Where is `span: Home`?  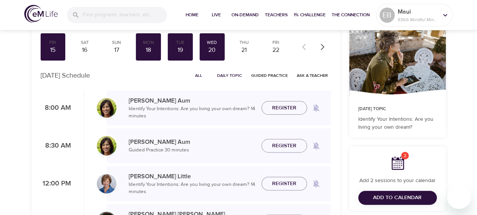
span: Home is located at coordinates (192, 15).